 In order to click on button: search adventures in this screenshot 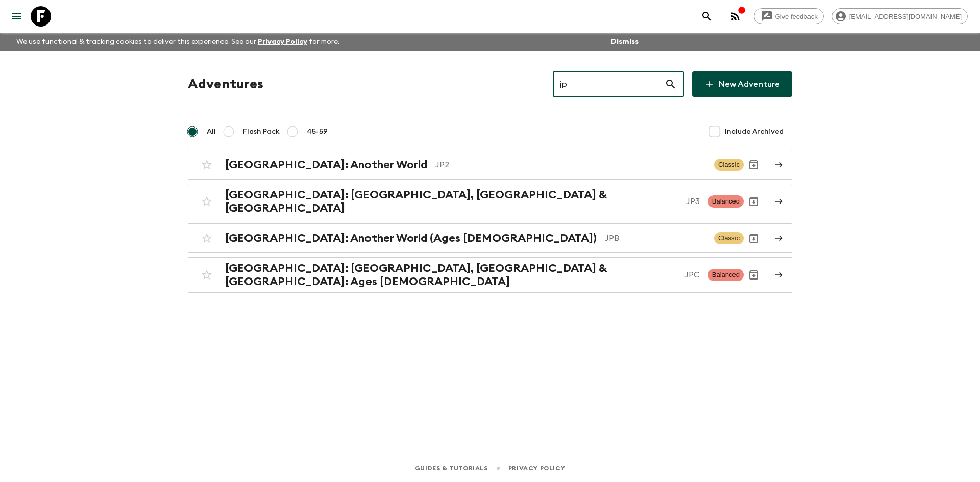, I will do `click(706, 16)`.